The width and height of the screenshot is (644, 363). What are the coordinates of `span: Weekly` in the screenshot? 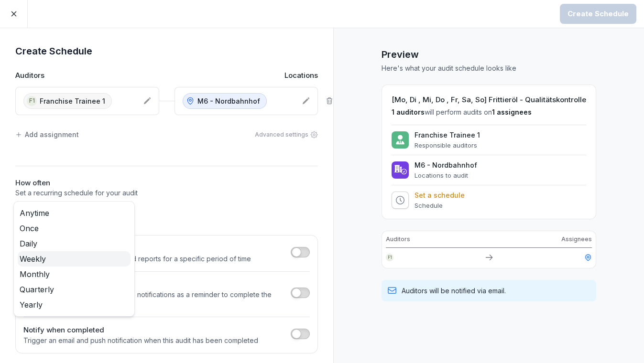 It's located at (32, 259).